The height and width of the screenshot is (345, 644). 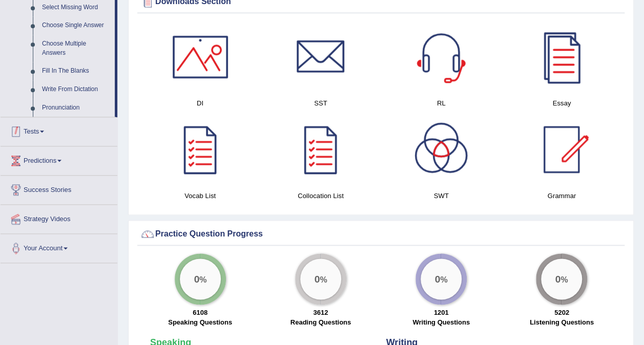 I want to click on h4: Collocation List, so click(x=320, y=195).